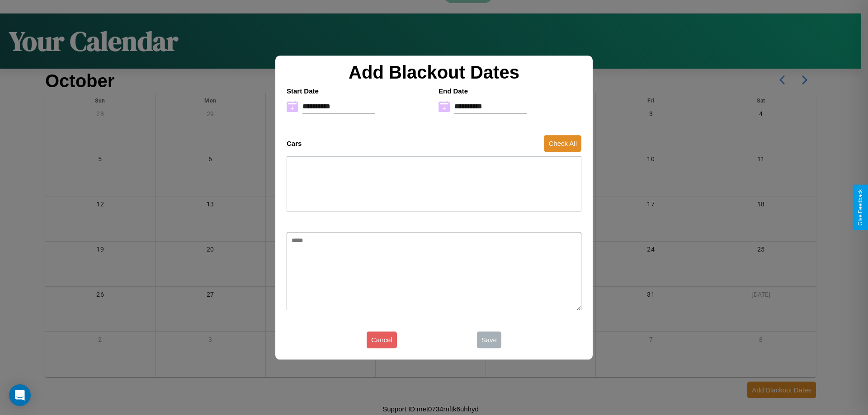  I want to click on button: Save, so click(489, 339).